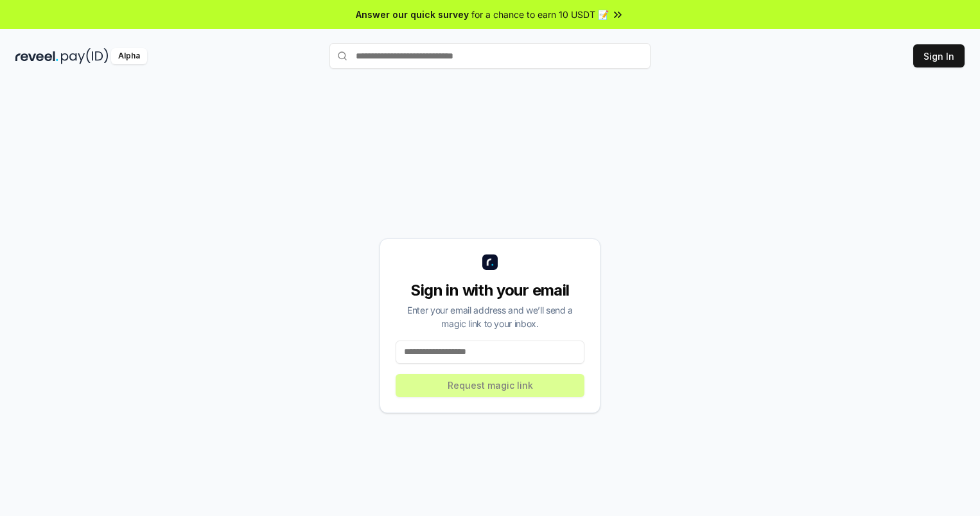 This screenshot has height=516, width=980. What do you see at coordinates (540, 14) in the screenshot?
I see `span: for a chance to earn 10 USDT 📝` at bounding box center [540, 14].